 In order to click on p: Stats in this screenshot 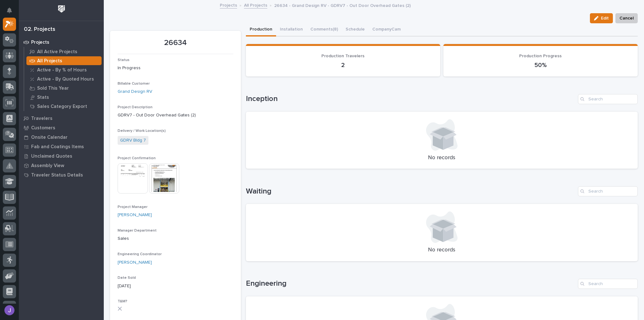, I will do `click(43, 98)`.